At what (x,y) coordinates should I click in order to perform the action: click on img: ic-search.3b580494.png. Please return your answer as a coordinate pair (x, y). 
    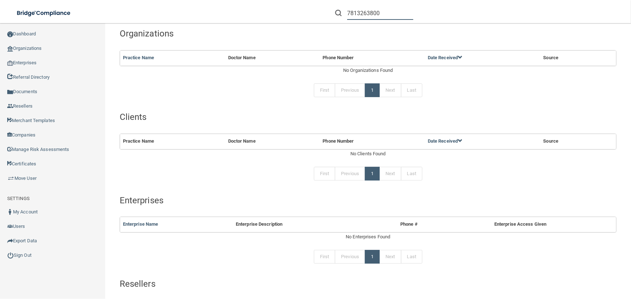
    Looking at the image, I should click on (338, 13).